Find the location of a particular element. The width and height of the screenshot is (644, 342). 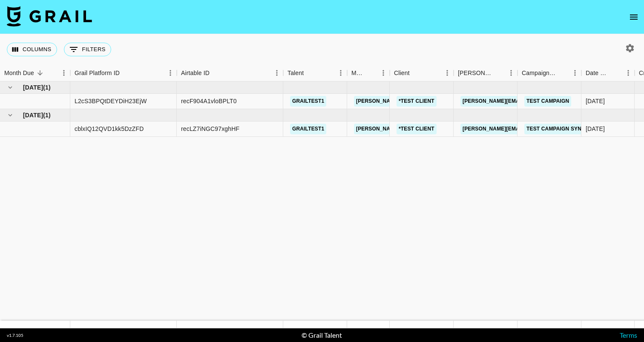

div: Month Due is located at coordinates (19, 73).